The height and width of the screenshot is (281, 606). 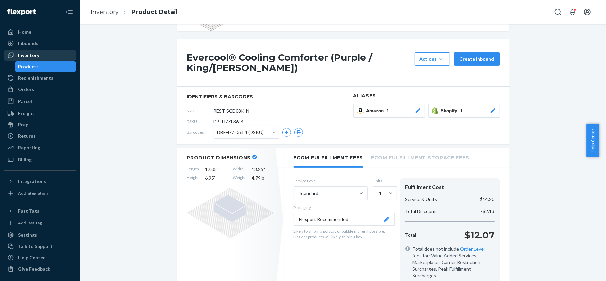 I want to click on span: 17.05, so click(x=216, y=170).